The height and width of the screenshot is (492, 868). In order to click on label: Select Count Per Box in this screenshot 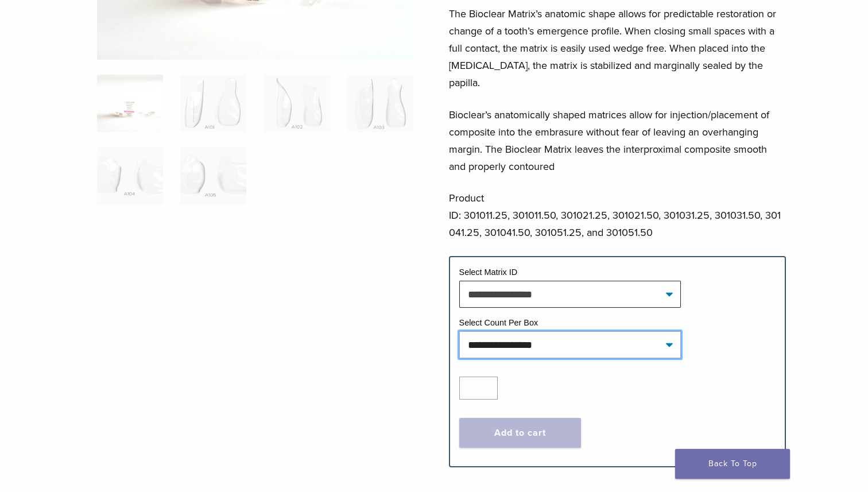, I will do `click(498, 322)`.